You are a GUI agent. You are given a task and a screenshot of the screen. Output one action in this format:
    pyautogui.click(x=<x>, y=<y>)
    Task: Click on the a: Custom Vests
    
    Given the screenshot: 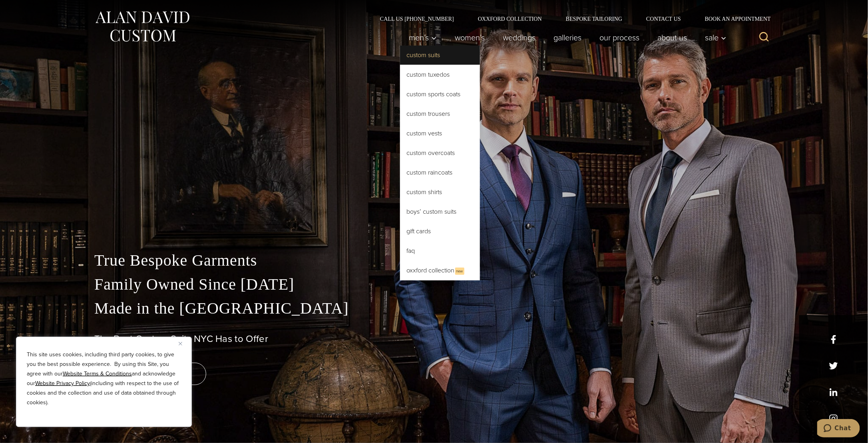 What is the action you would take?
    pyautogui.click(x=440, y=133)
    